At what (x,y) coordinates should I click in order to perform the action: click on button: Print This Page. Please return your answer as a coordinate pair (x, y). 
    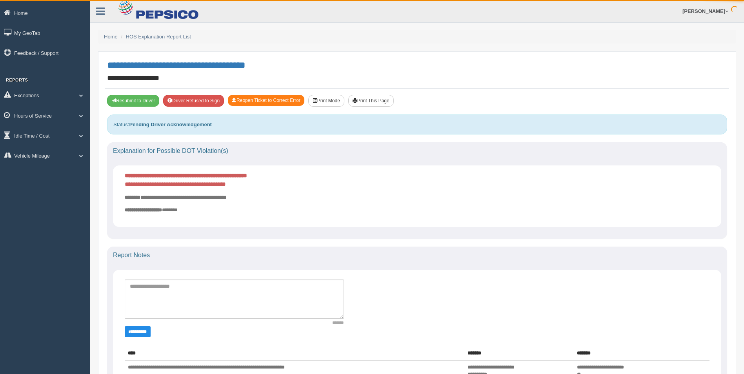
    Looking at the image, I should click on (371, 101).